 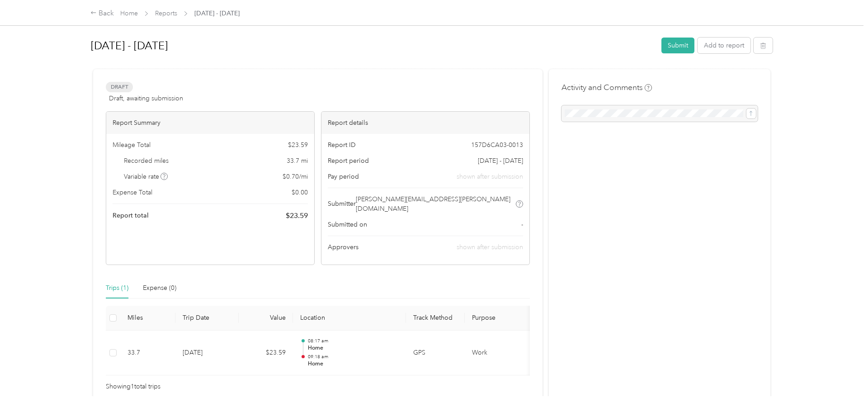 What do you see at coordinates (266, 353) in the screenshot?
I see `td: $23.59` at bounding box center [266, 353].